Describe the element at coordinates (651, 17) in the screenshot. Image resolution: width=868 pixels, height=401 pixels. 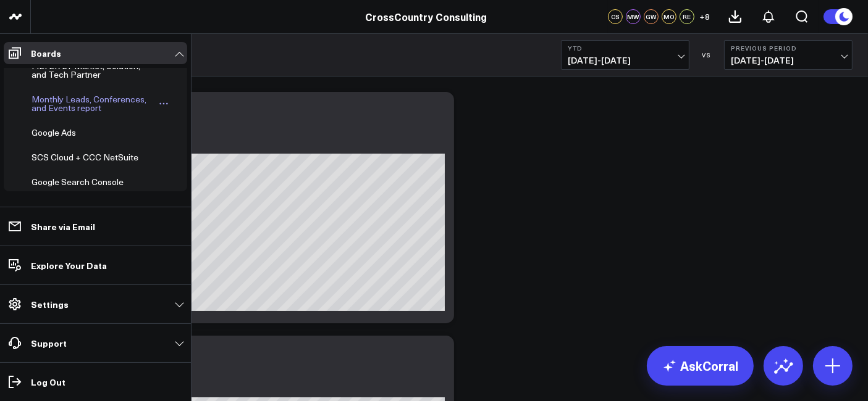
I see `div: GW` at that location.